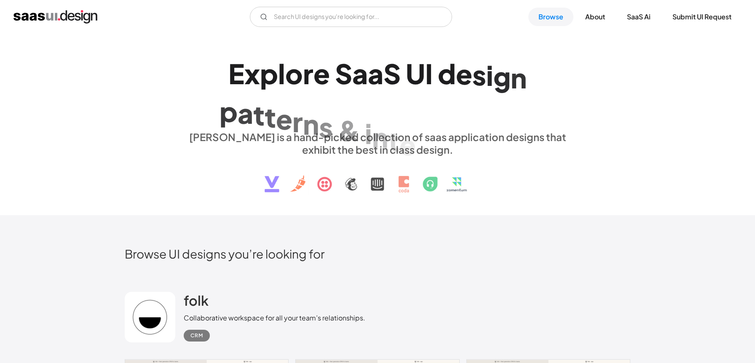  I want to click on a: Submit UI Request, so click(702, 17).